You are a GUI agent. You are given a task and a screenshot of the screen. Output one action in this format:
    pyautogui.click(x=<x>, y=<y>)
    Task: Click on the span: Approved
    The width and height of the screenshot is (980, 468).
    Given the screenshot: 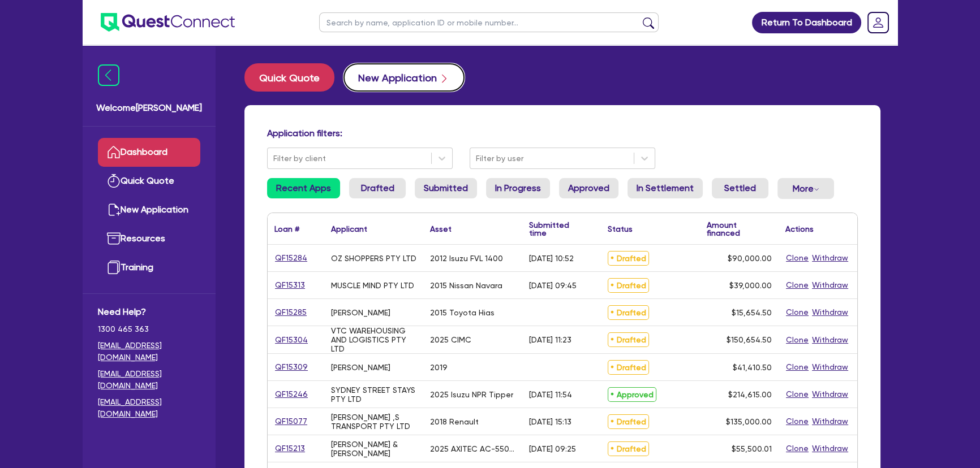 What is the action you would take?
    pyautogui.click(x=632, y=394)
    